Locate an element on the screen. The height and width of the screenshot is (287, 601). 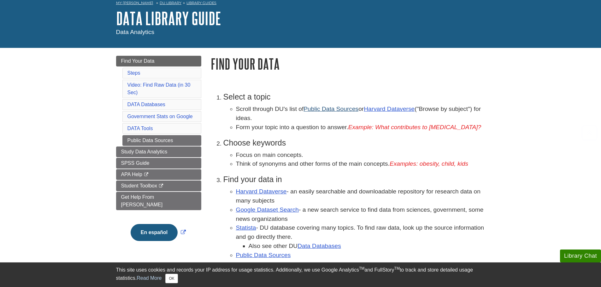
li: Think of synonyms and other forms of the main concepts. is located at coordinates (360, 164).